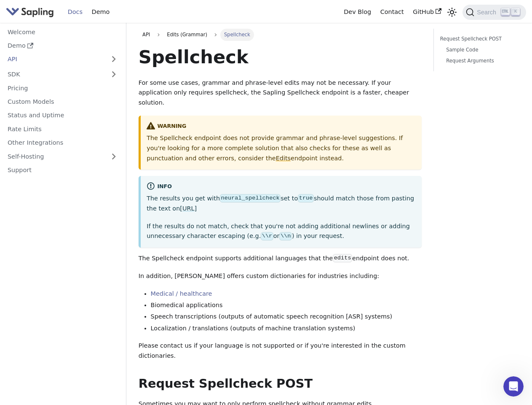 This screenshot has height=405, width=532. What do you see at coordinates (187, 35) in the screenshot?
I see `span: Edits (Grammar)` at bounding box center [187, 35].